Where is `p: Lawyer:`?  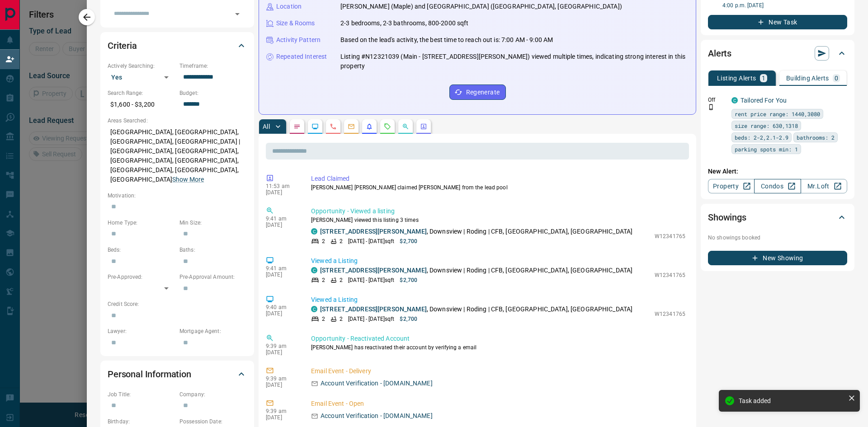 p: Lawyer: is located at coordinates (141, 331).